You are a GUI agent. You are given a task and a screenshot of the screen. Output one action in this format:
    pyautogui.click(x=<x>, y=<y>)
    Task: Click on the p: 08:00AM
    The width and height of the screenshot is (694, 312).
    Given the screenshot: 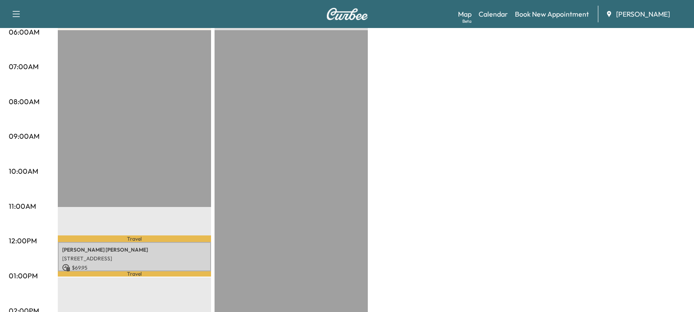 What is the action you would take?
    pyautogui.click(x=24, y=102)
    